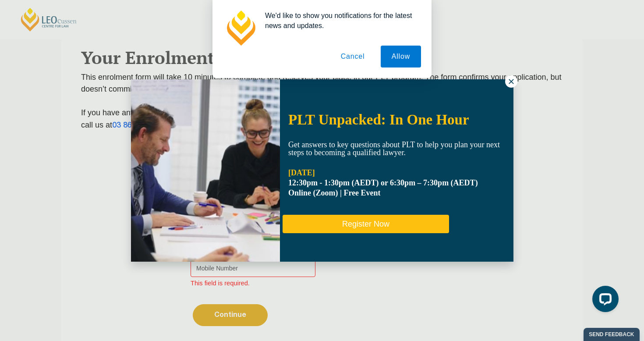 Image resolution: width=644 pixels, height=341 pixels. I want to click on strong: 12:30pm - 1:30pm (AEDT) or 6:30pm – 7:30pm (AEDT), so click(383, 183).